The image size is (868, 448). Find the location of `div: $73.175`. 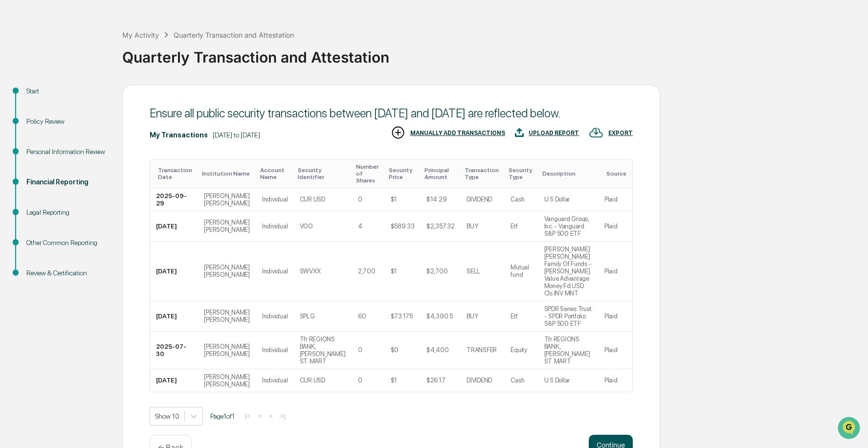

div: $73.175 is located at coordinates (401, 316).